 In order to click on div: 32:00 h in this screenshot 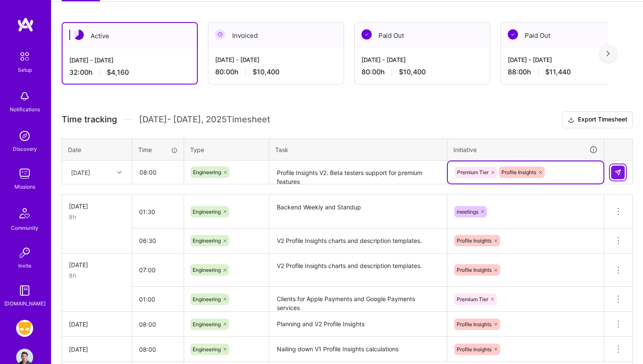, I will do `click(130, 72)`.